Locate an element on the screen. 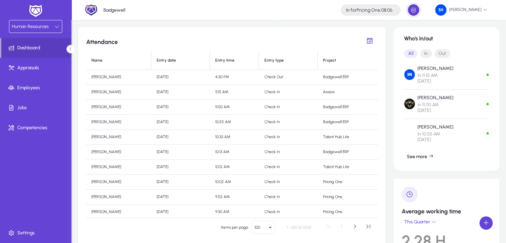 This screenshot has width=506, height=243. div: Items per page: is located at coordinates (235, 227).